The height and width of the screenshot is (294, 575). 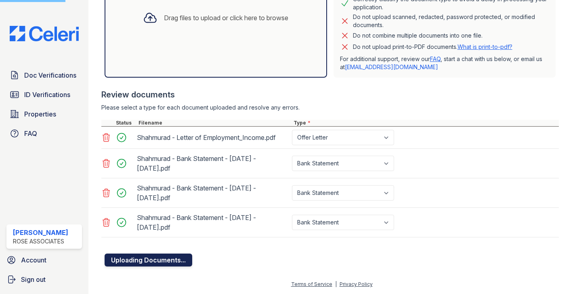 I want to click on div: Drag files to upload or click here to browse, so click(x=226, y=18).